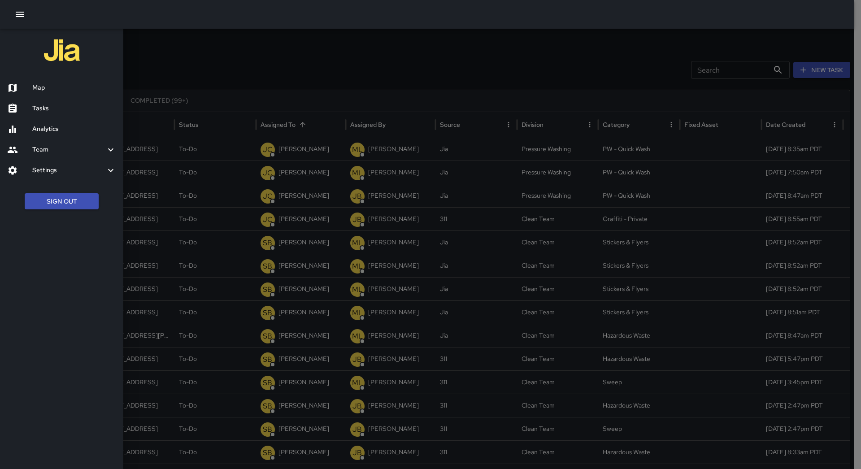 The width and height of the screenshot is (861, 469). Describe the element at coordinates (61, 201) in the screenshot. I see `button: Sign Out` at that location.